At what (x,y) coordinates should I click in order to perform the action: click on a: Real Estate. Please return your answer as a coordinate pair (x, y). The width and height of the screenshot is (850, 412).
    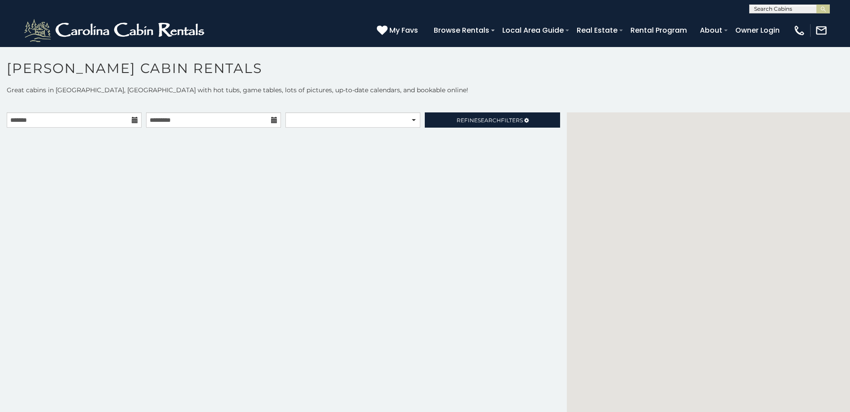
    Looking at the image, I should click on (597, 30).